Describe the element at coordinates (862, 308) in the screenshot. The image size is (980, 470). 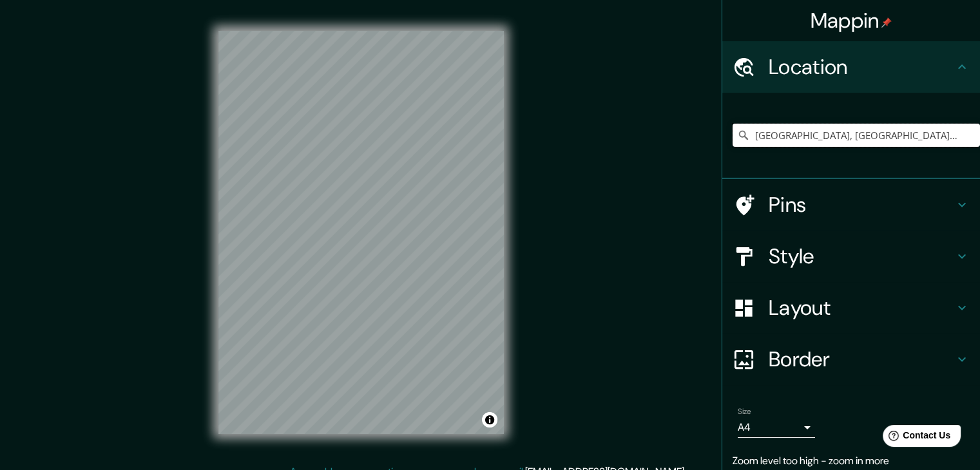
I see `h4: Layout` at that location.